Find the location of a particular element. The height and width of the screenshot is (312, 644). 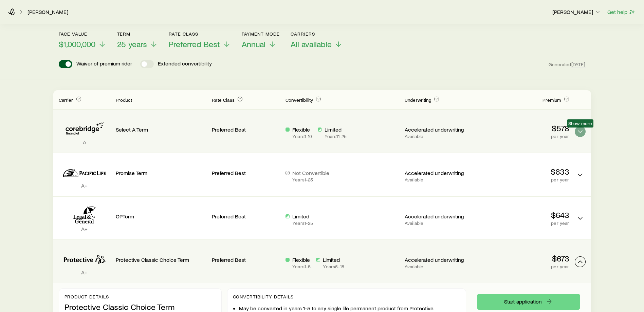

span: Generated is located at coordinates (567, 64).